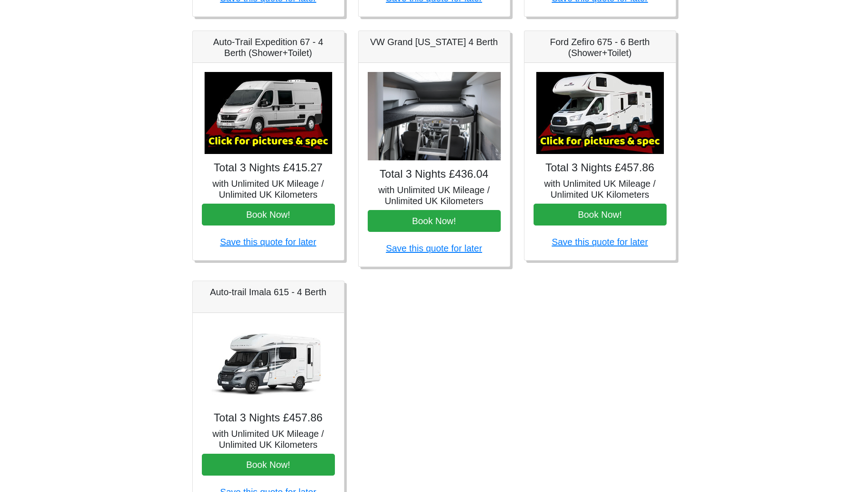 The image size is (868, 492). I want to click on img: Ford Zefiro 675 - 6 Berth (Shower+Toilet), so click(600, 113).